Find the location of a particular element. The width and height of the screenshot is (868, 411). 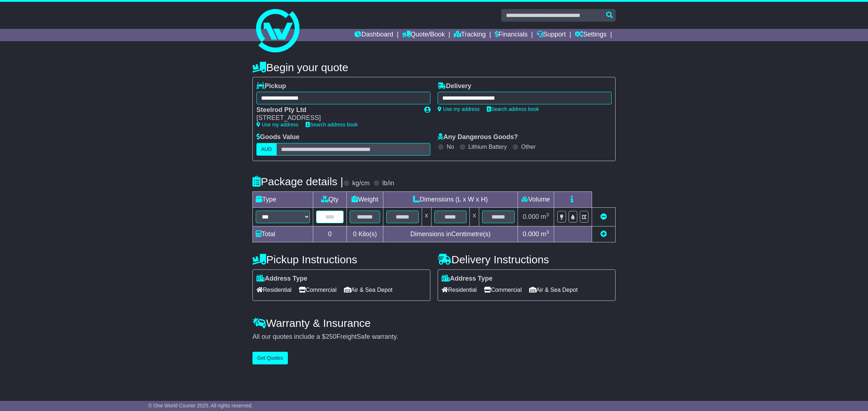

h4: Delivery Instructions is located at coordinates (526, 259).